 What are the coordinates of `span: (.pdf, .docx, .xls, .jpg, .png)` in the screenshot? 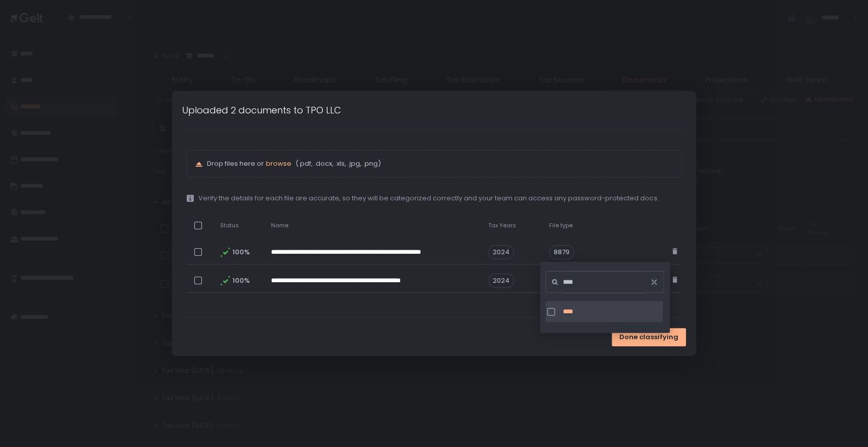 It's located at (337, 164).